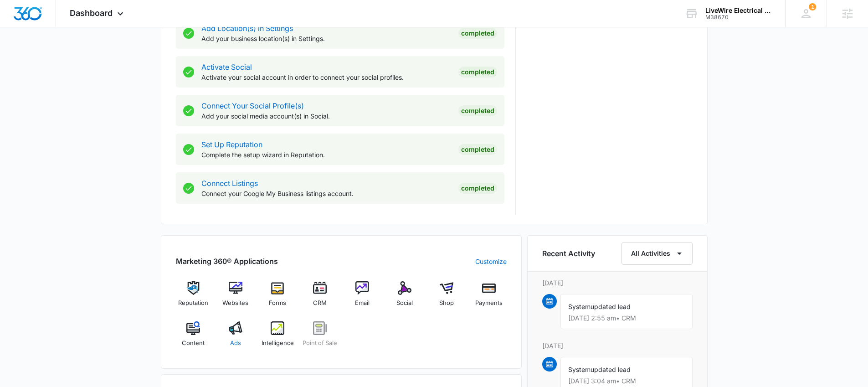 Image resolution: width=868 pixels, height=387 pixels. I want to click on a: Activate Social, so click(227, 67).